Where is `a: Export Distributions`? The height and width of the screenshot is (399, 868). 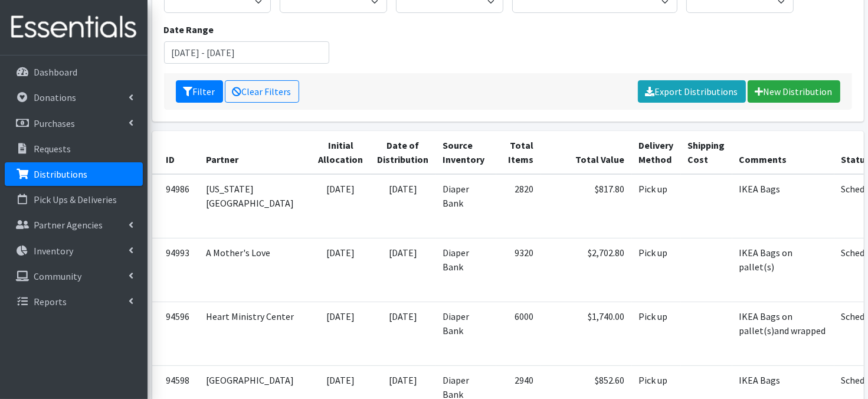
a: Export Distributions is located at coordinates (692, 92).